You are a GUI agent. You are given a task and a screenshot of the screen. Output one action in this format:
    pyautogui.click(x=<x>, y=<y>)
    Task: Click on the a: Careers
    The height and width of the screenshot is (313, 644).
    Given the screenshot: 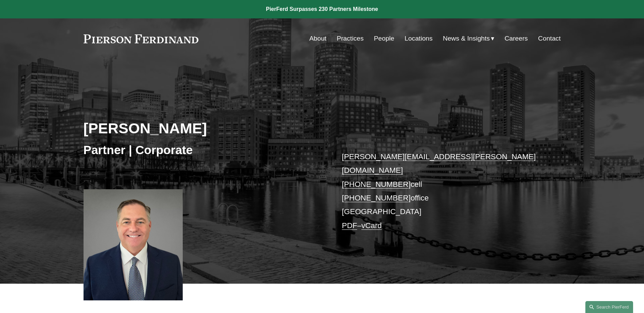 What is the action you would take?
    pyautogui.click(x=516, y=39)
    